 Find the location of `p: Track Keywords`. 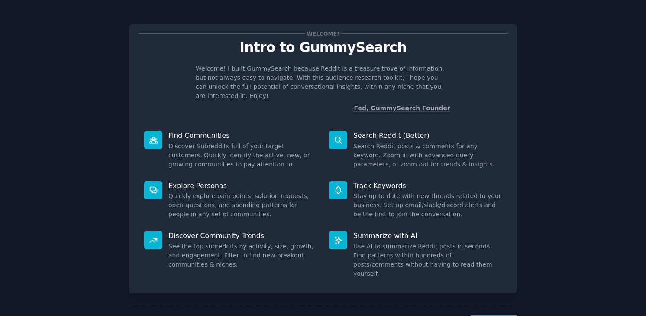

p: Track Keywords is located at coordinates (427, 185).